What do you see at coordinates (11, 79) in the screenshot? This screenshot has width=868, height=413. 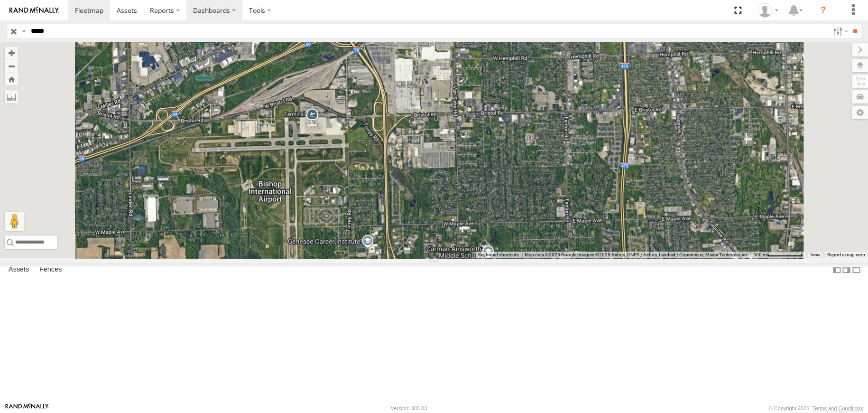 I see `button: Zoom Home` at bounding box center [11, 79].